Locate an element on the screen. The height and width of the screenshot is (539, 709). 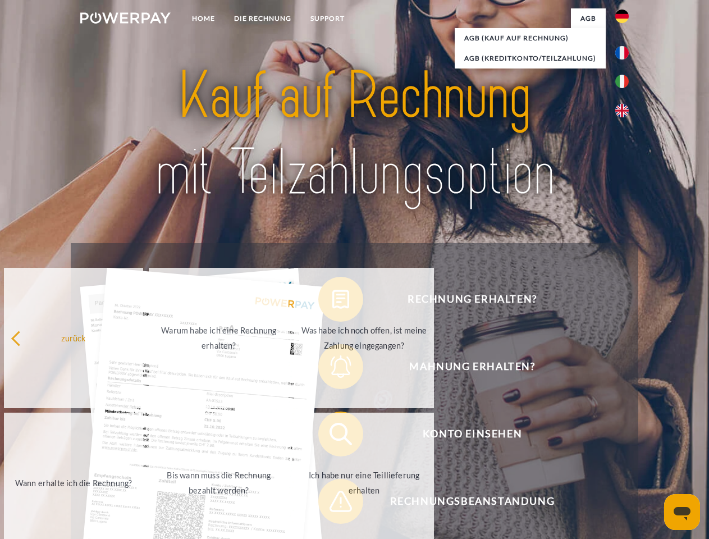
button: Konto einsehen is located at coordinates (464, 434).